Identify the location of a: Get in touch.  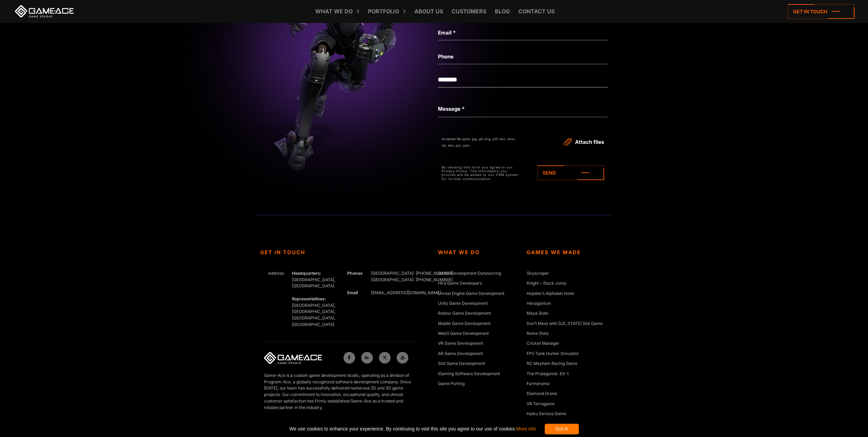
(821, 11).